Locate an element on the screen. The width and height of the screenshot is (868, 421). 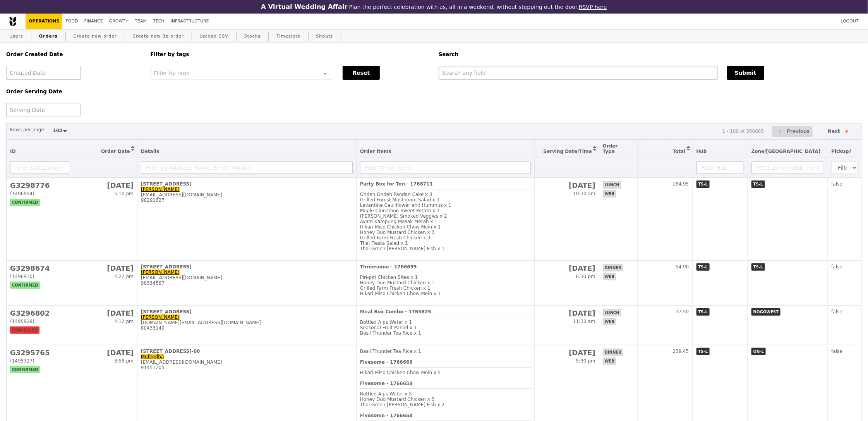
span: 5:30 pm is located at coordinates (586, 361).